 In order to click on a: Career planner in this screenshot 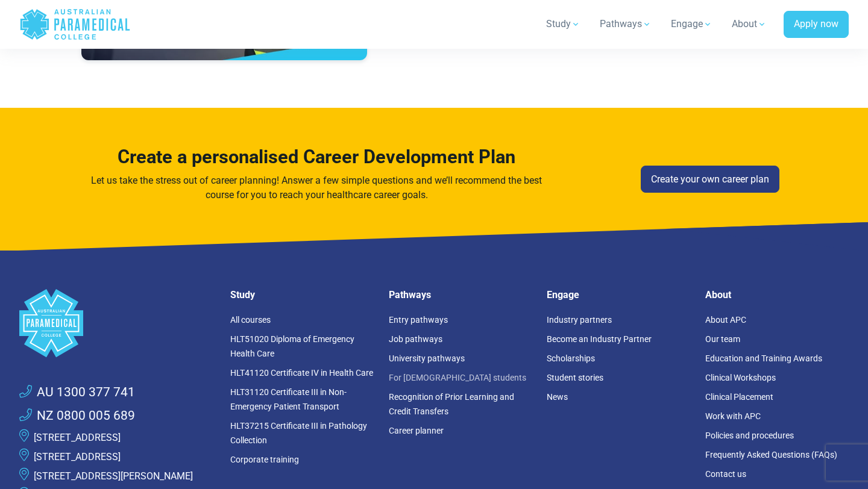, I will do `click(416, 431)`.